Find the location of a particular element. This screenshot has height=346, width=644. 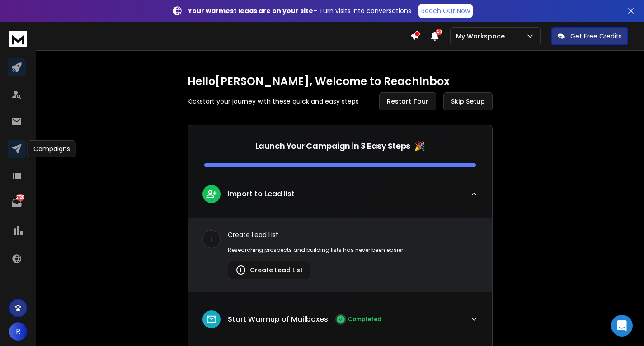

button: leadImport to Lead list is located at coordinates (340, 198).